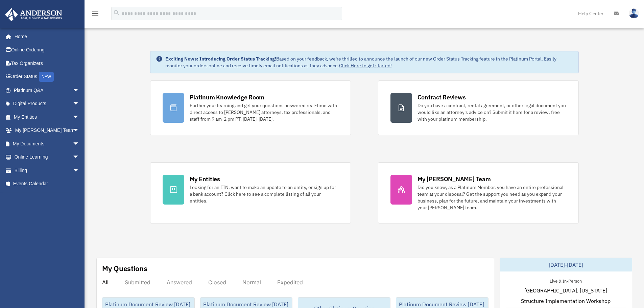 Image resolution: width=644 pixels, height=308 pixels. Describe the element at coordinates (45, 37) in the screenshot. I see `a: Home` at that location.